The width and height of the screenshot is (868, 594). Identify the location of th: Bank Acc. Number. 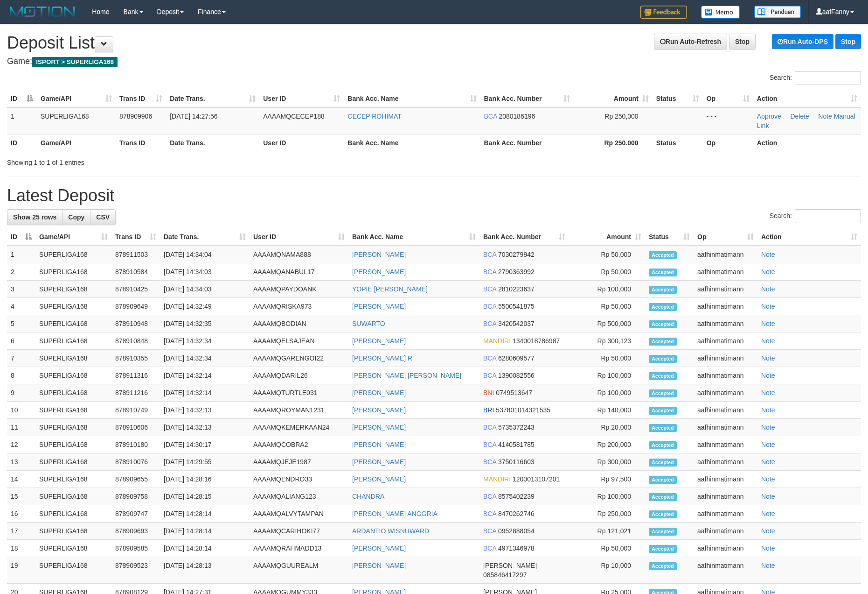
(527, 143).